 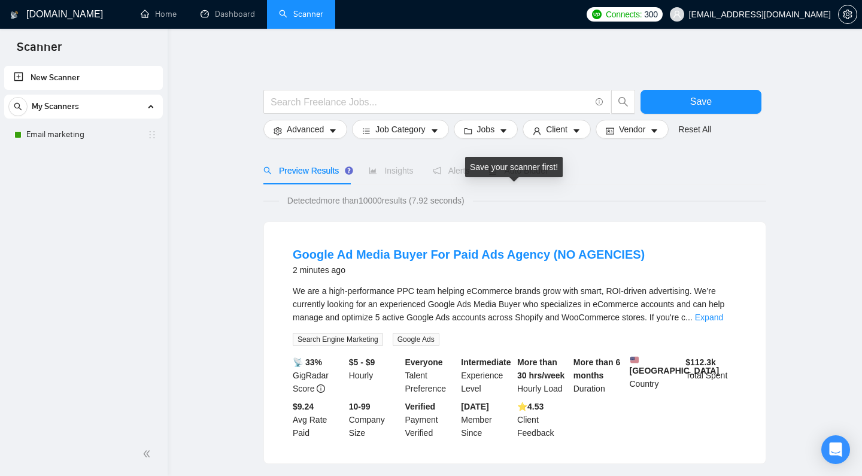 What do you see at coordinates (375, 375) in the screenshot?
I see `div: Hourly` at bounding box center [375, 375].